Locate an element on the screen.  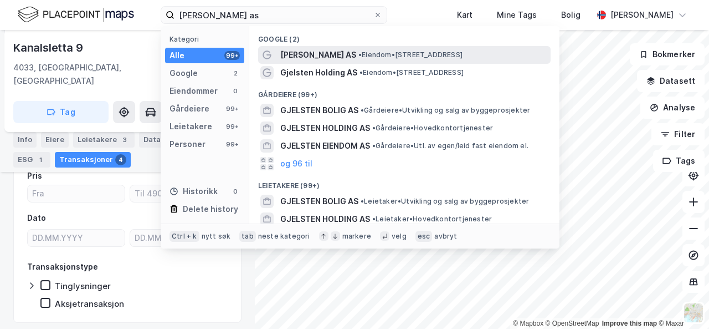
div: Eiere is located at coordinates (55, 140).